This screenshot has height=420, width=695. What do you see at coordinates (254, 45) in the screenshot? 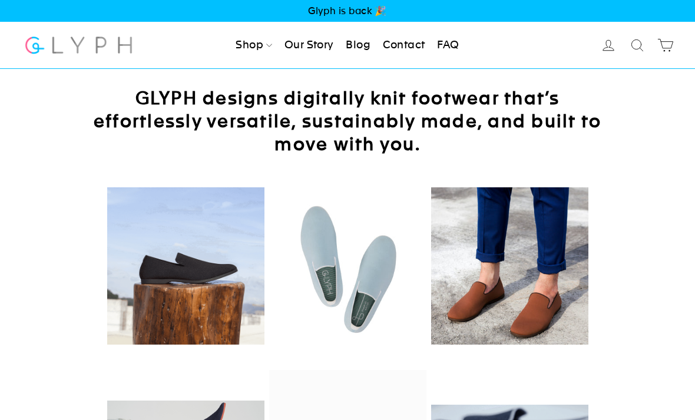
I see `a: Shop` at bounding box center [254, 45].